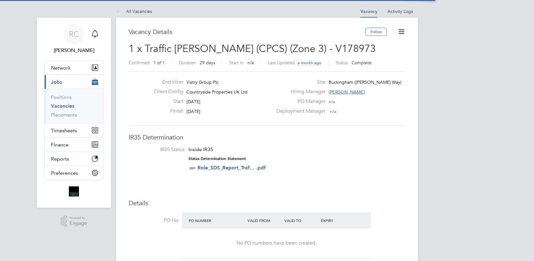  I want to click on div: Jobs, so click(74, 106).